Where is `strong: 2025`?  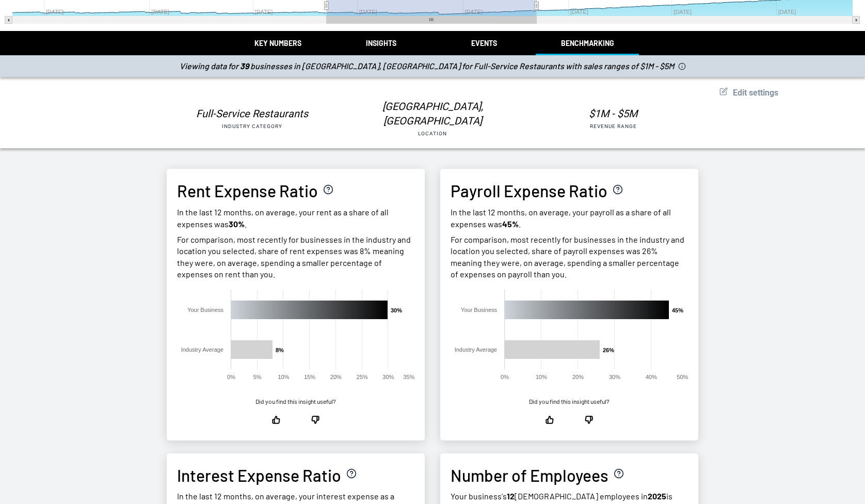
strong: 2025 is located at coordinates (657, 495).